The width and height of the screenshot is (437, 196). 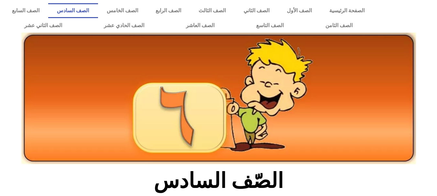 What do you see at coordinates (256, 11) in the screenshot?
I see `a: الصف الثاني` at bounding box center [256, 11].